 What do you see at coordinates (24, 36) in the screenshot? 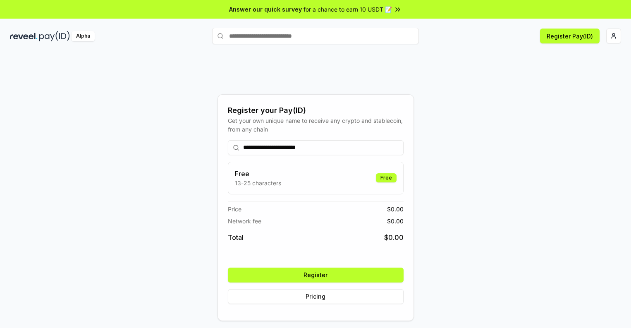
I see `img: reveel_dark` at bounding box center [24, 36].